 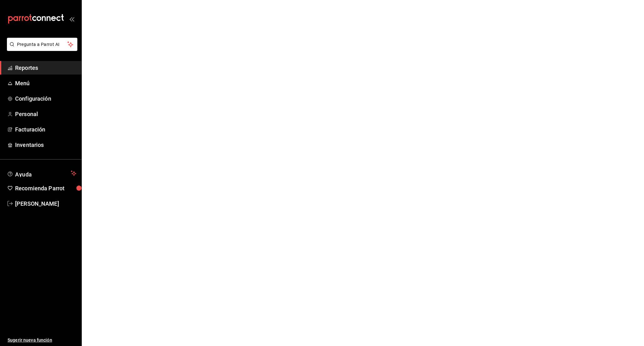 I want to click on span: Menú, so click(x=46, y=83).